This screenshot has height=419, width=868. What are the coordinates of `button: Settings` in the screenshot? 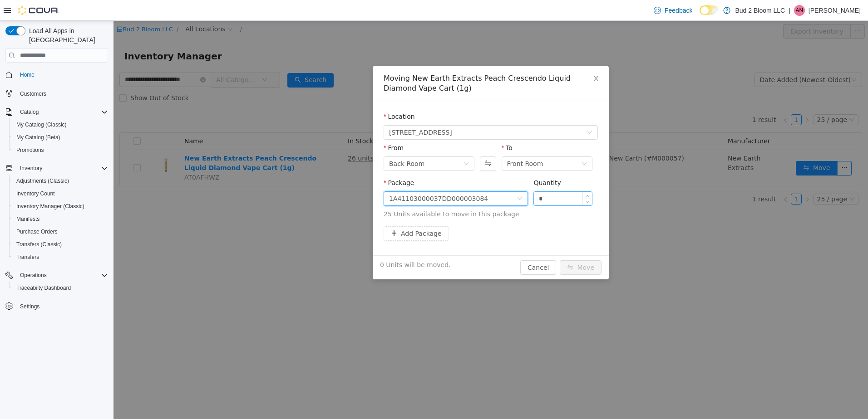 It's located at (57, 307).